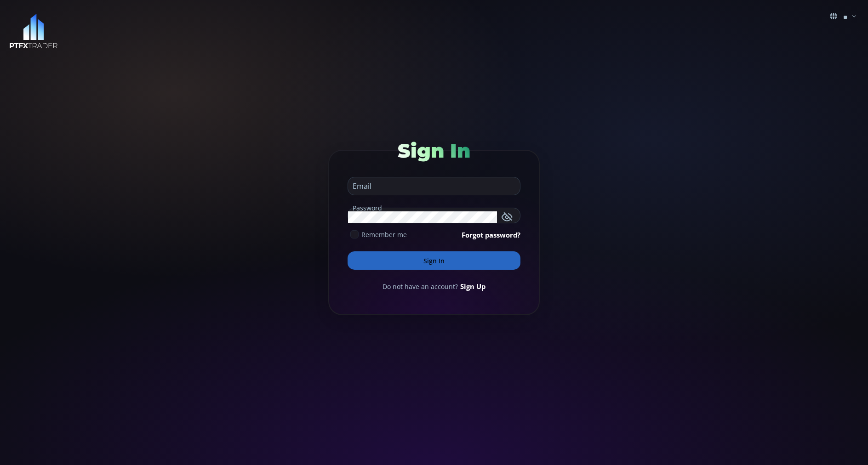 Image resolution: width=868 pixels, height=465 pixels. What do you see at coordinates (434, 260) in the screenshot?
I see `button: Sign In` at bounding box center [434, 260].